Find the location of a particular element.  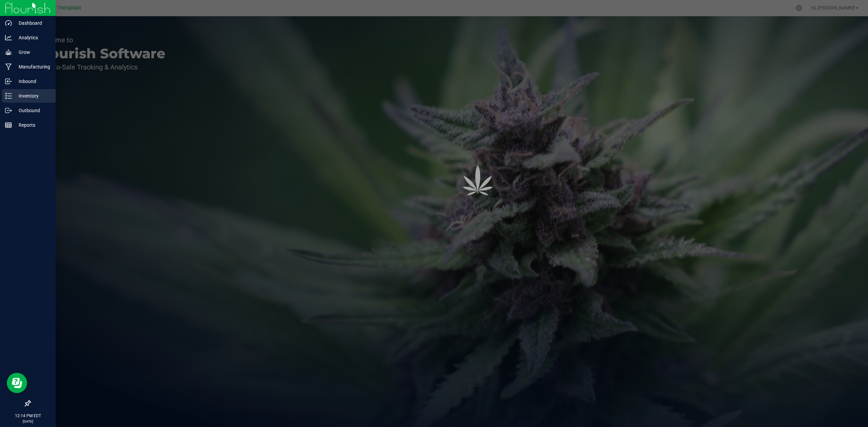

inline-svg: Inbound is located at coordinates (9, 82).